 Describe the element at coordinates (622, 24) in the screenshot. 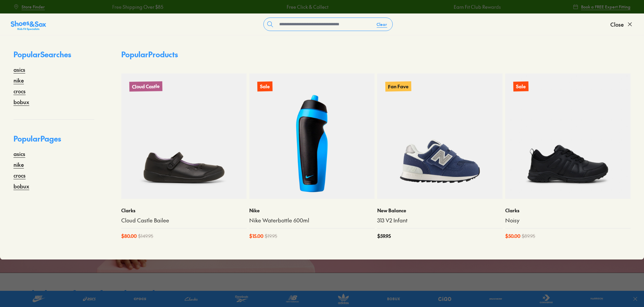

I see `button: Close` at that location.